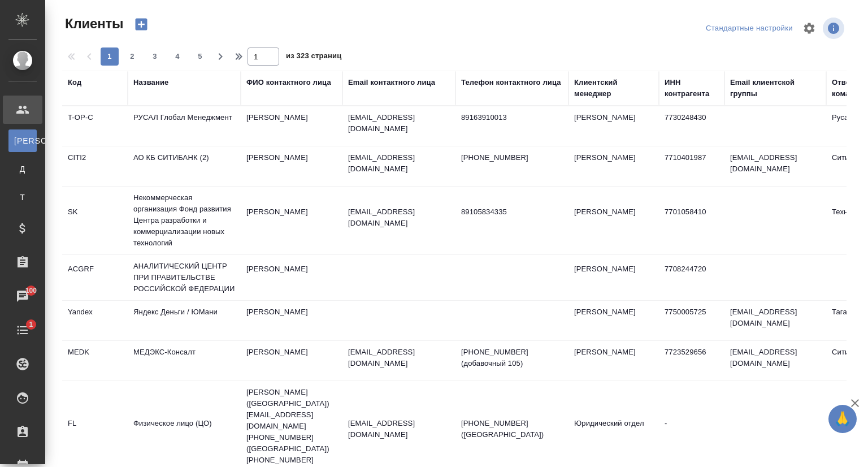 This screenshot has width=868, height=467. What do you see at coordinates (151, 83) in the screenshot?
I see `div: Название` at bounding box center [151, 83].